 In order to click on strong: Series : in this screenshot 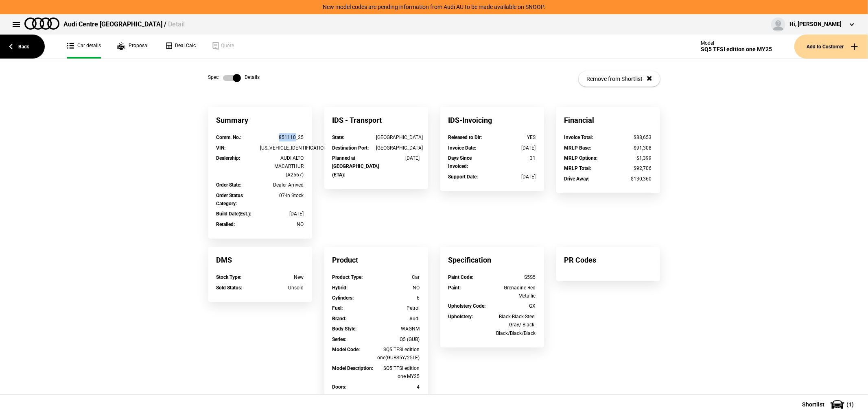, I will do `click(339, 340)`.